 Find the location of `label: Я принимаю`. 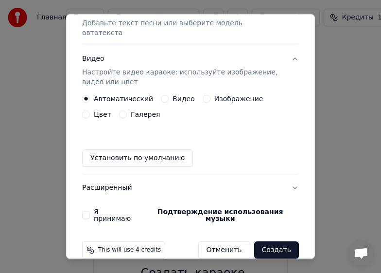

label: Я принимаю is located at coordinates (197, 215).